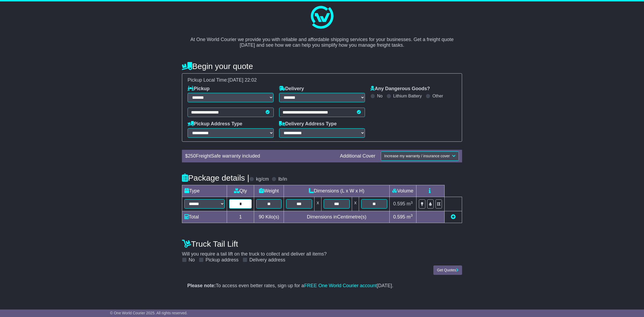 The height and width of the screenshot is (317, 644). Describe the element at coordinates (420, 156) in the screenshot. I see `button: Increase my warranty / insurance cover` at that location.